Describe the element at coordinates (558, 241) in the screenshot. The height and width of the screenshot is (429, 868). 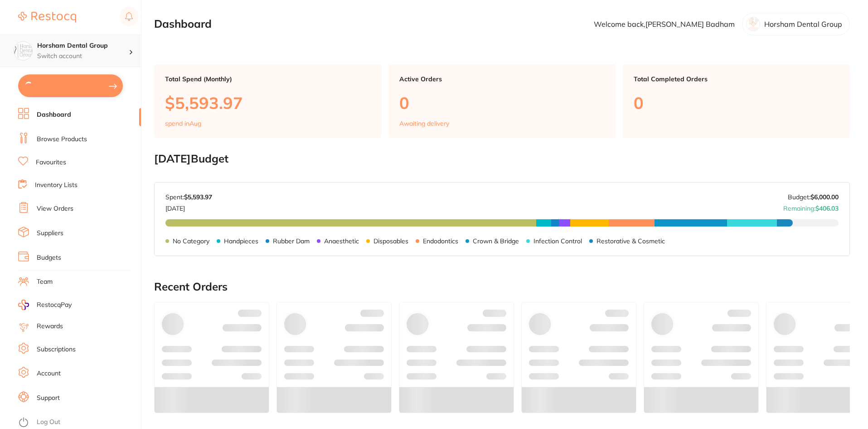
I see `p: Infection Control` at that location.